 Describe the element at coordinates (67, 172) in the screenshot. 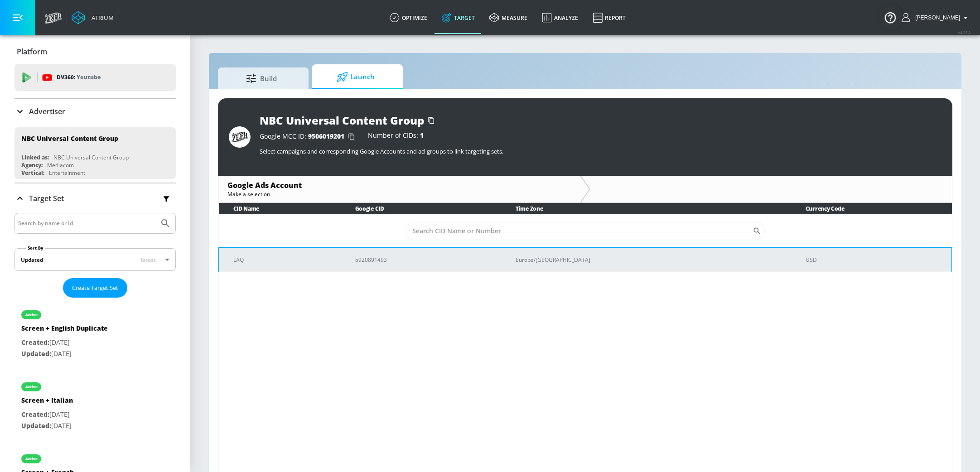

I see `div: Entertainment` at that location.